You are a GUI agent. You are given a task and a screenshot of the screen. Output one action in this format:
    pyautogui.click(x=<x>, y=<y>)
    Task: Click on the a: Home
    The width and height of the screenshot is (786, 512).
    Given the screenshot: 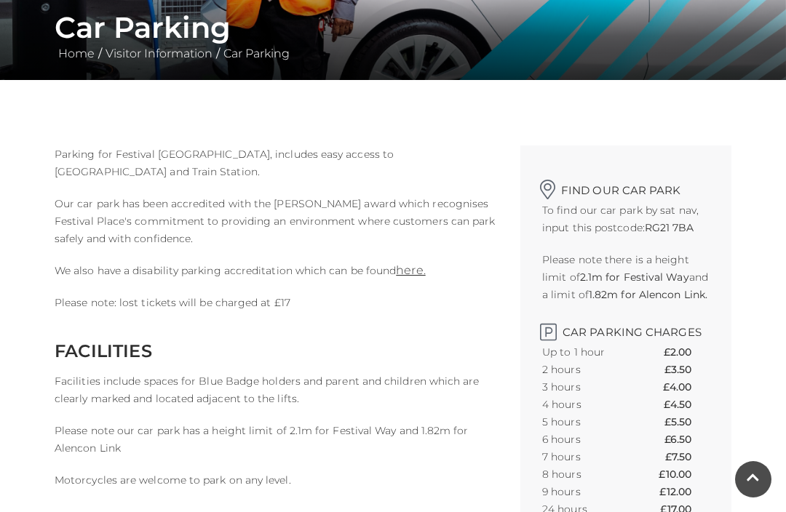 What is the action you would take?
    pyautogui.click(x=76, y=53)
    